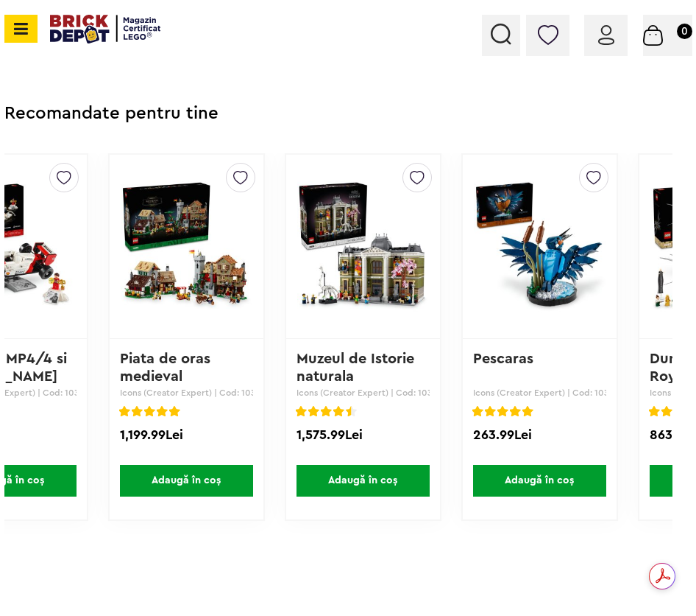 The height and width of the screenshot is (616, 696). I want to click on img: Muzeul de Istorie naturala, so click(363, 247).